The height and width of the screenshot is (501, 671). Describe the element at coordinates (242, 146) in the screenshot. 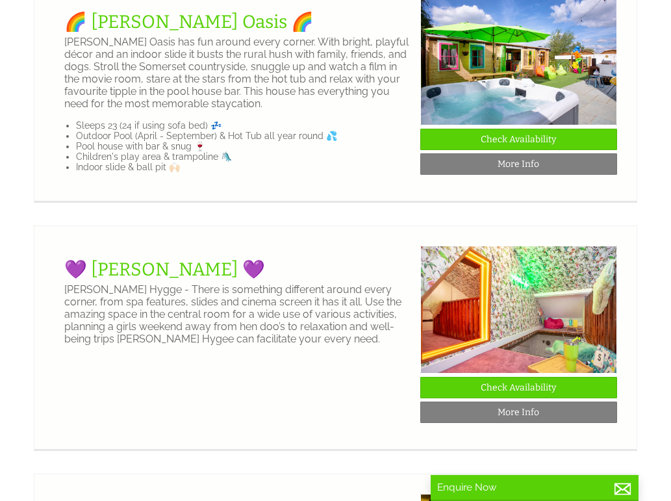

I see `li: Pool house with bar & snug 🍷` at that location.